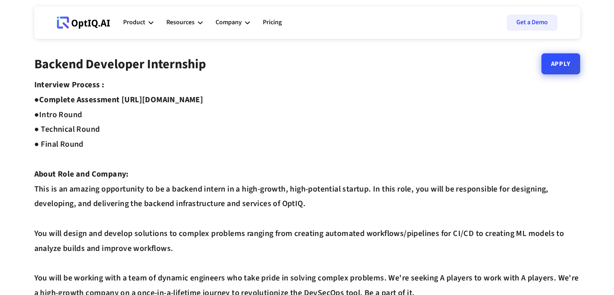  What do you see at coordinates (82, 174) in the screenshot?
I see `strong: About Role and Company:` at bounding box center [82, 174].